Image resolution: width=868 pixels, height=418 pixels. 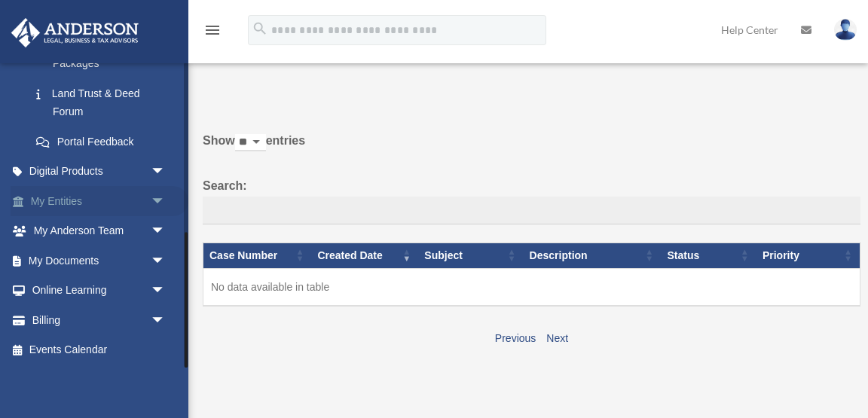 I want to click on i: search, so click(x=260, y=29).